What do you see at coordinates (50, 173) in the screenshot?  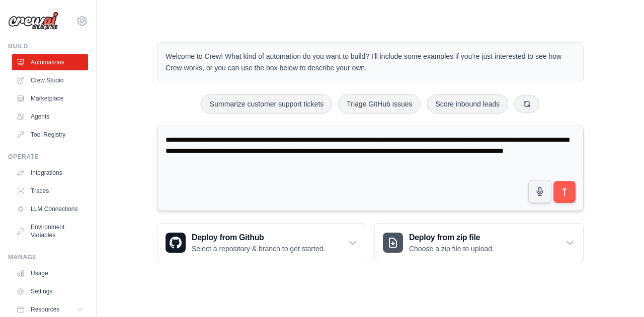 I see `a: Integrations` at bounding box center [50, 173].